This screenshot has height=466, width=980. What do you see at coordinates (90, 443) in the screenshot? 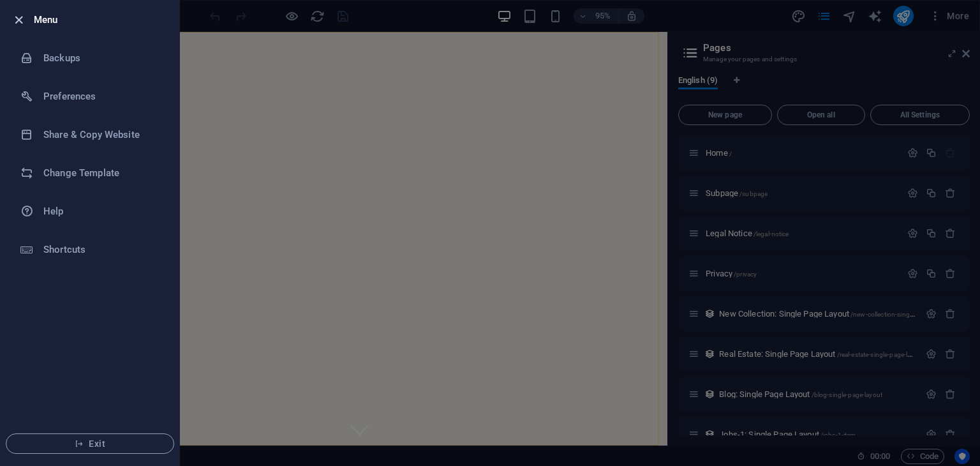
I see `span: Exit` at bounding box center [90, 443].